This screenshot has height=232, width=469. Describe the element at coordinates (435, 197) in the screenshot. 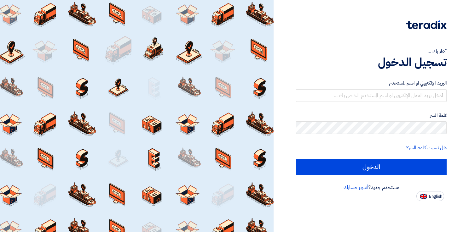

I see `span: English` at that location.